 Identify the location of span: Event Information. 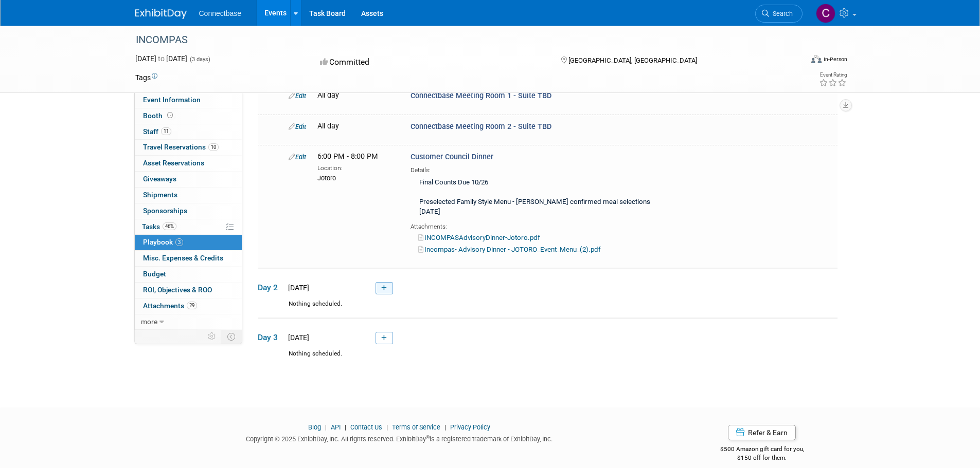
(172, 99).